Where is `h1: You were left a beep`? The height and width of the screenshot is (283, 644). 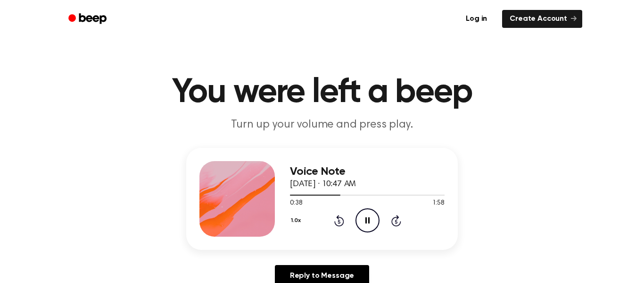 h1: You were left a beep is located at coordinates (322, 92).